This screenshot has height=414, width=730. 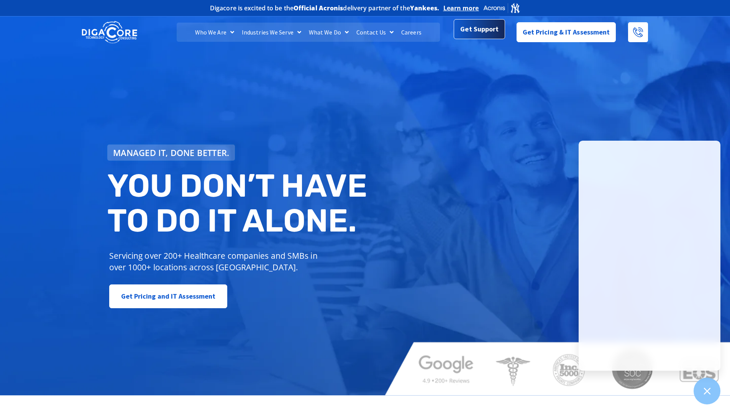 What do you see at coordinates (479, 29) in the screenshot?
I see `a: Get Support` at bounding box center [479, 29].